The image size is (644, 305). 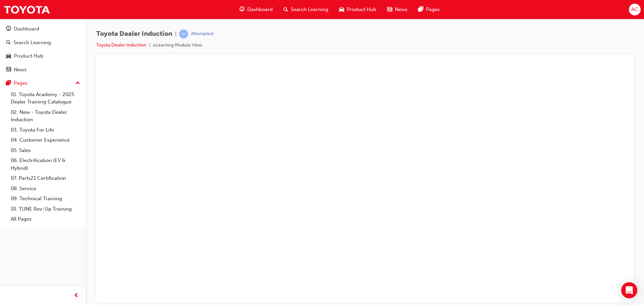 I want to click on a: car-iconProduct Hub, so click(x=357, y=9).